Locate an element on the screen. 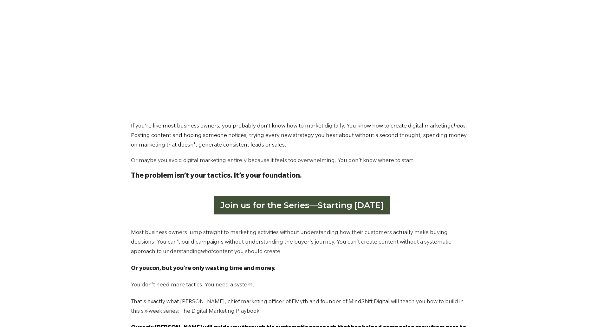 This screenshot has width=604, height=327. em: can is located at coordinates (154, 269).